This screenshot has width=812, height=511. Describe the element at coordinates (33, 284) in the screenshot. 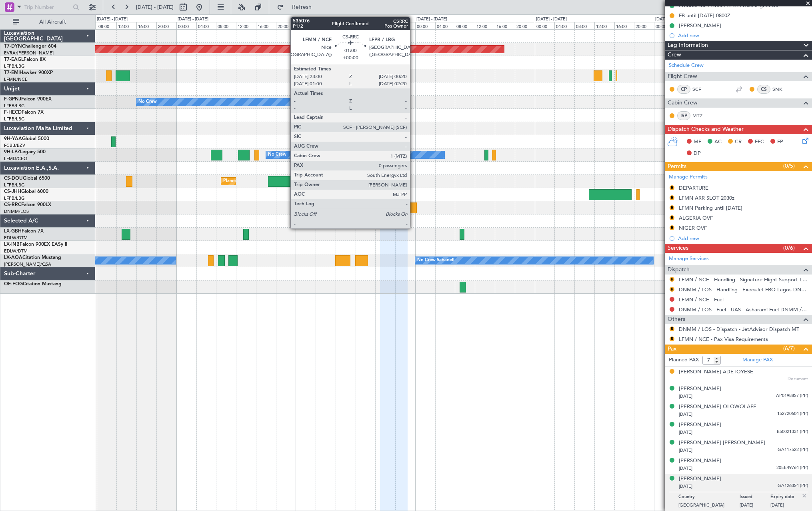

I see `a: OE-FOGCitation Mustang` at that location.